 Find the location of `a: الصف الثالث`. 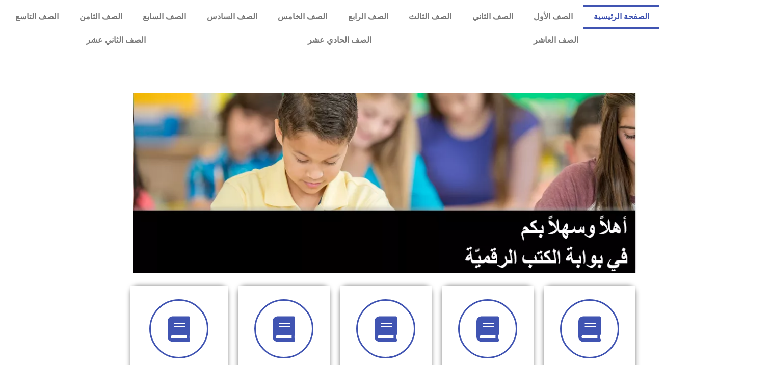

a: الصف الثالث is located at coordinates (430, 17).